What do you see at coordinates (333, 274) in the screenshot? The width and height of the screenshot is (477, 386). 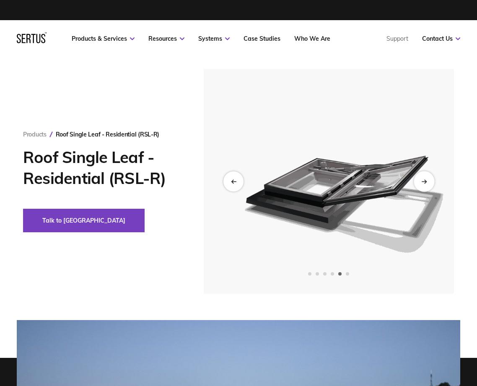 I see `span: Go to slide 4` at bounding box center [333, 274].